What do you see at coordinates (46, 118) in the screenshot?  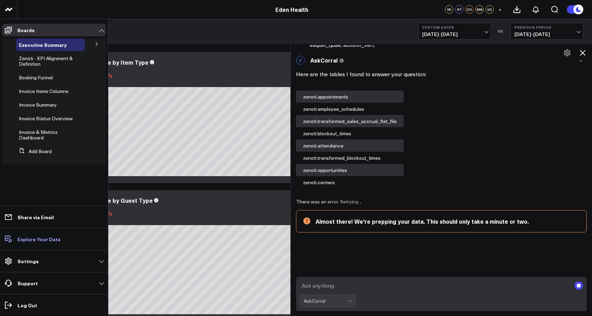 I see `span: Invoice Status Overview` at bounding box center [46, 118].